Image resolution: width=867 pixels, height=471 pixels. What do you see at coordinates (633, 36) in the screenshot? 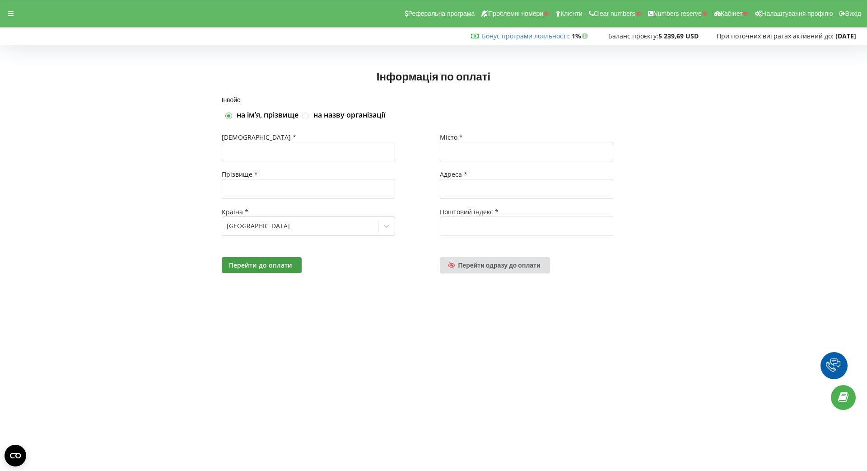
I see `span: Баланс проєкту:` at bounding box center [633, 36].